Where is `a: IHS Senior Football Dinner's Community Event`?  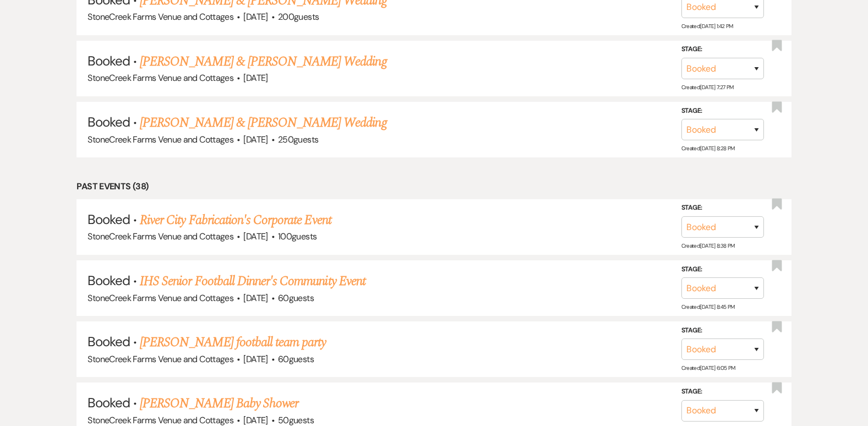
a: IHS Senior Football Dinner's Community Event is located at coordinates (253, 282).